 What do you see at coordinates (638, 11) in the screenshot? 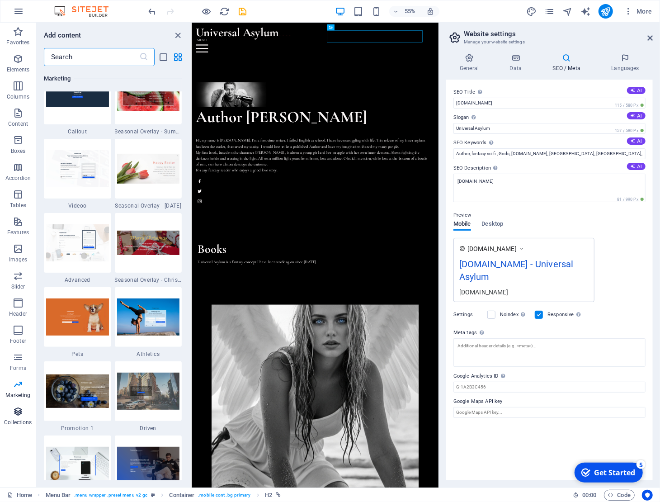
I see `span: More` at bounding box center [638, 11].